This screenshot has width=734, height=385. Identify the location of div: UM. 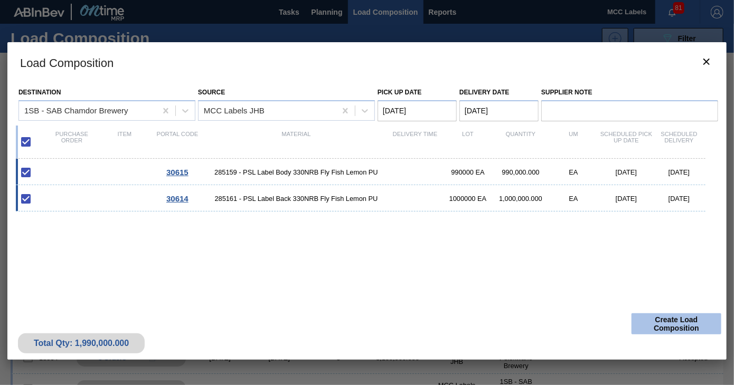
(573, 142).